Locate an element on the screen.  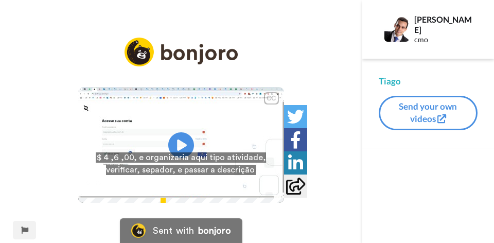
img: Profile Image is located at coordinates (396, 29).